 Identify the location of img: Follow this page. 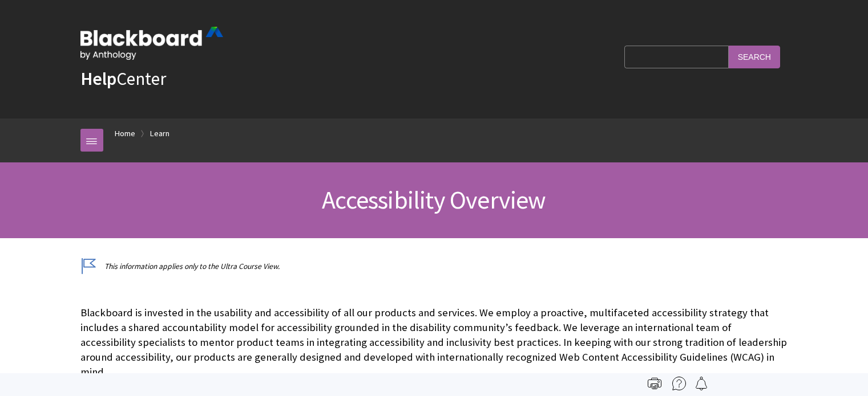
(701, 384).